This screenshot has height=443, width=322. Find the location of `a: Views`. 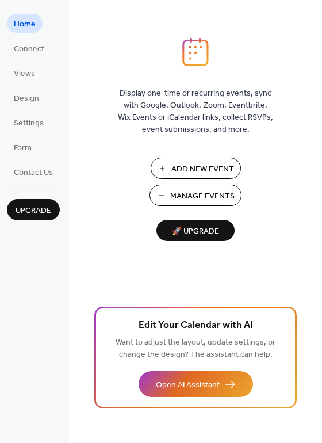

a: Views is located at coordinates (24, 72).